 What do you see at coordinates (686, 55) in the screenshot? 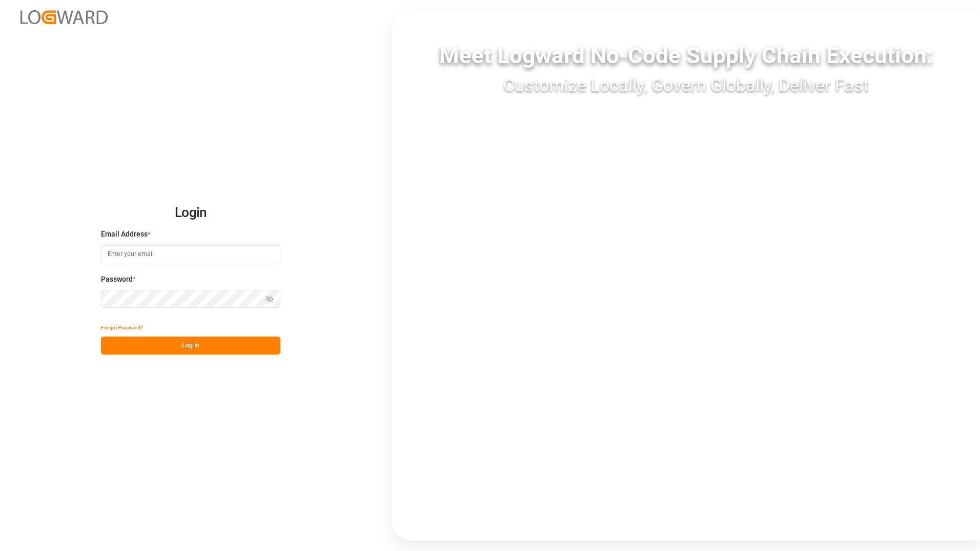
I see `div: Meet Logward No-Code Supply Chain Execution:` at bounding box center [686, 55].